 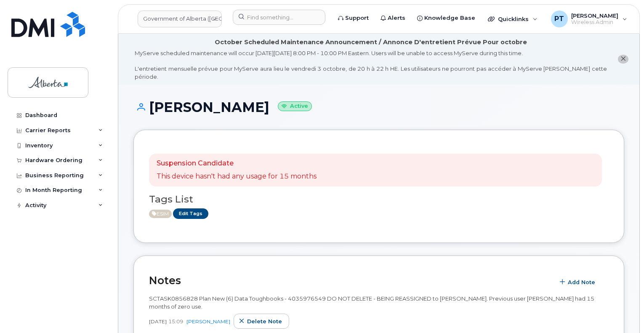 I want to click on span: Add Note, so click(x=581, y=282).